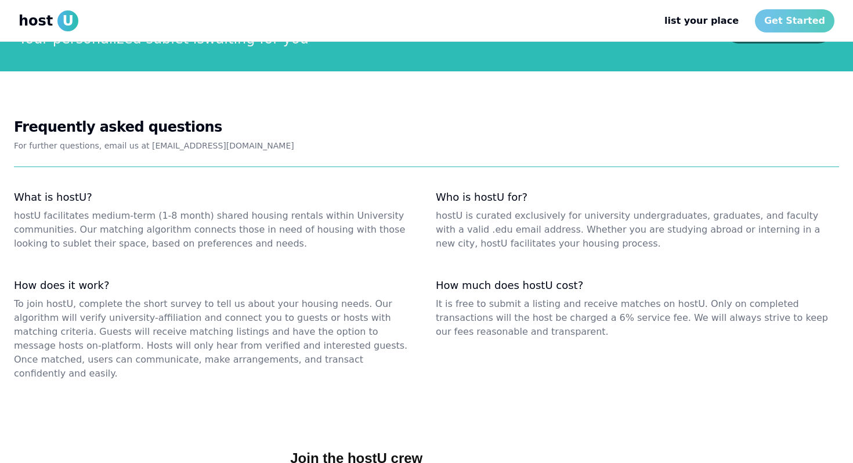 The height and width of the screenshot is (463, 853). What do you see at coordinates (215, 339) in the screenshot?
I see `dd: To join hostU, complete the short survey to tell us about your housing needs. Our algorithm will ...` at bounding box center [215, 339].